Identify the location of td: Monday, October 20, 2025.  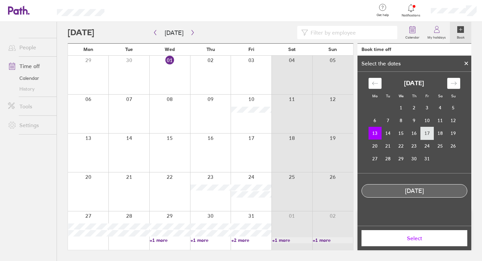
(375, 146).